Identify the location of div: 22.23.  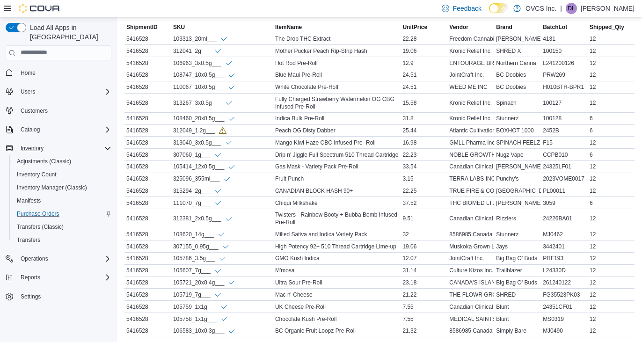
(424, 155).